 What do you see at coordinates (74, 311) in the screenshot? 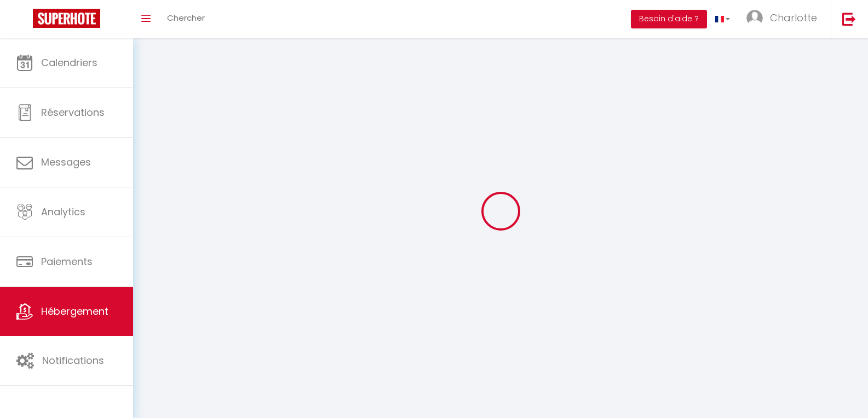
I see `span: Hébergement` at bounding box center [74, 311].